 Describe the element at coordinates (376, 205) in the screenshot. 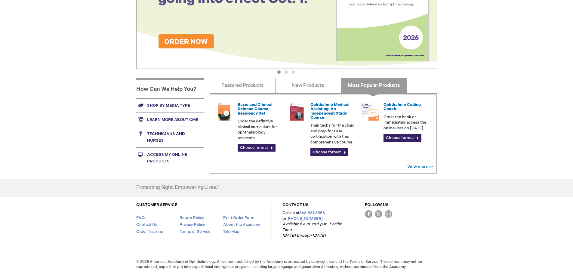

I see `a: FOLLOW US` at that location.